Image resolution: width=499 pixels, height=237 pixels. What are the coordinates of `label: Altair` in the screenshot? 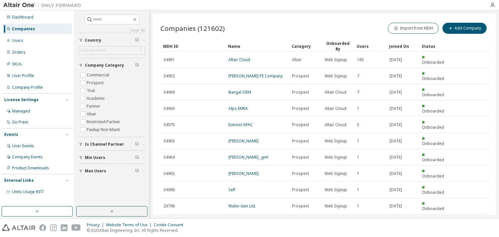 It's located at (92, 114).